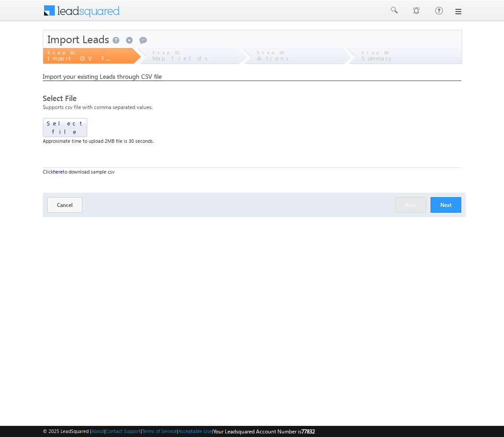 The image size is (504, 437). I want to click on a: Acceptable Use, so click(195, 431).